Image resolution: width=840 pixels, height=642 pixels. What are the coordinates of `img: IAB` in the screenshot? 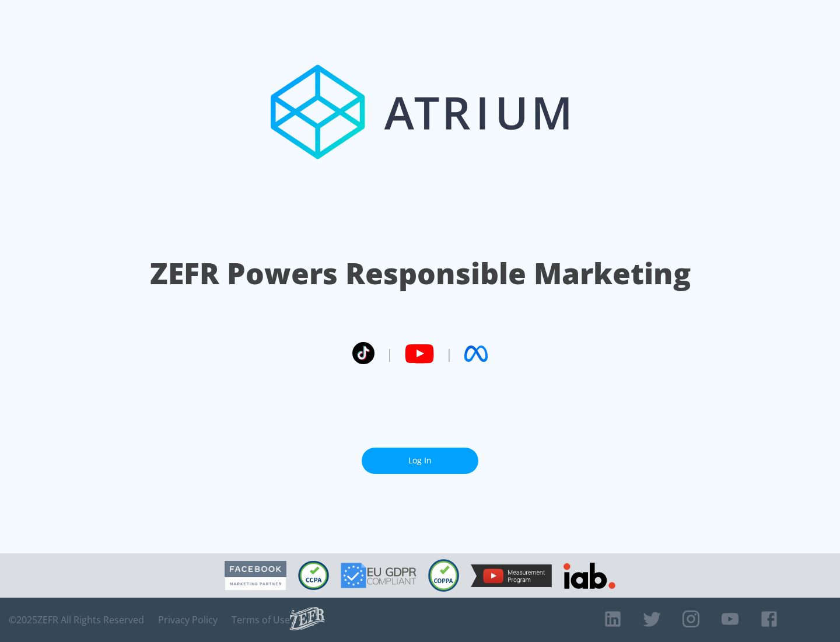 It's located at (589, 576).